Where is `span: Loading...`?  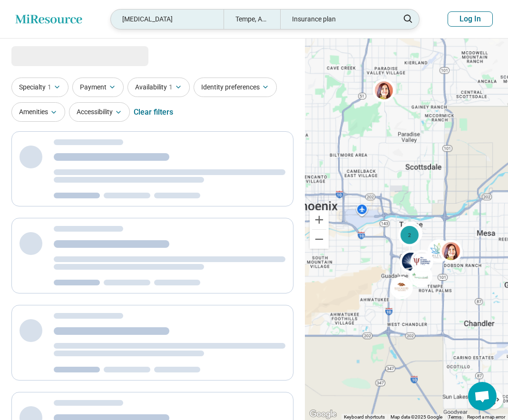
span: Loading... is located at coordinates (52, 56).